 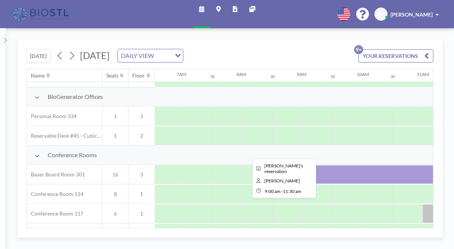 I want to click on p: 9+, so click(x=359, y=50).